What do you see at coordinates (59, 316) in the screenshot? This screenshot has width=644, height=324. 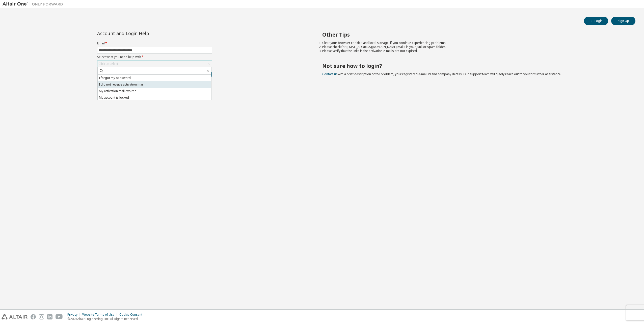 I see `img: youtube.svg` at bounding box center [59, 316].